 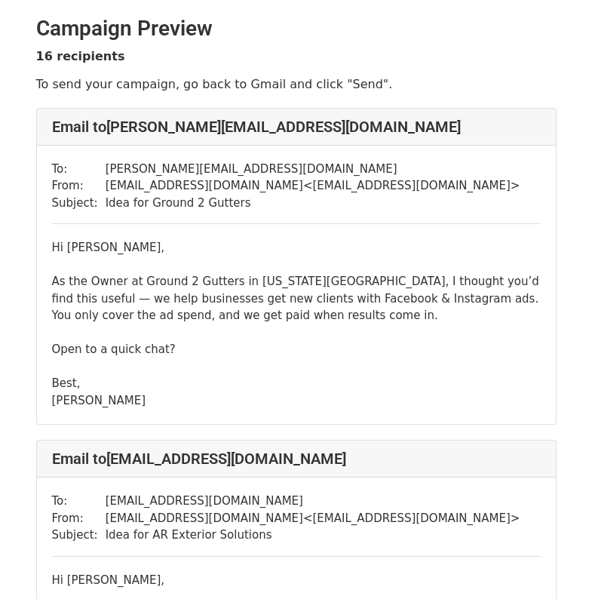 I want to click on strong: 16 recipients, so click(x=81, y=56).